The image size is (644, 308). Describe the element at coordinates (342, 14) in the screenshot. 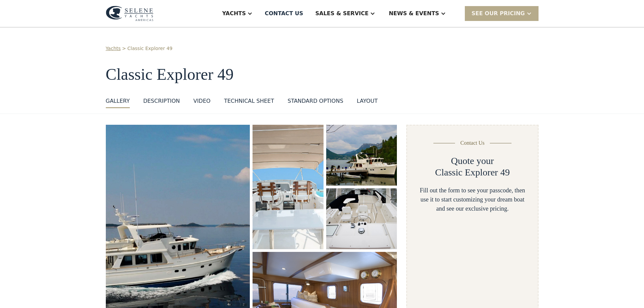

I see `div: Sales & Service` at that location.